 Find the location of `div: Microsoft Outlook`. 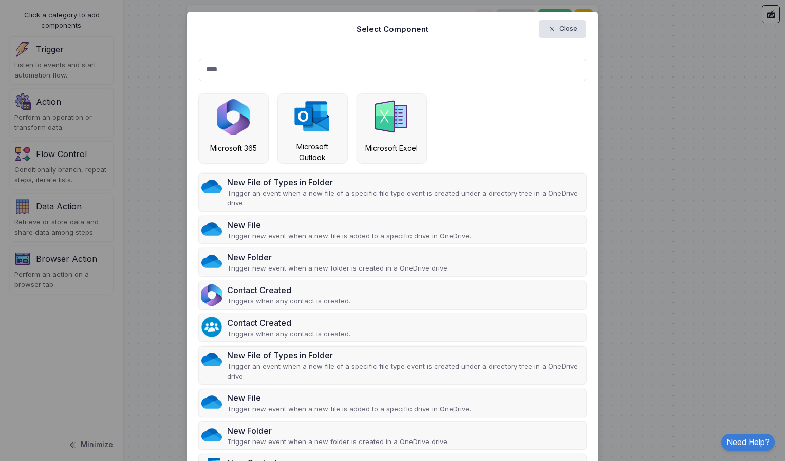

div: Microsoft Outlook is located at coordinates (312, 152).